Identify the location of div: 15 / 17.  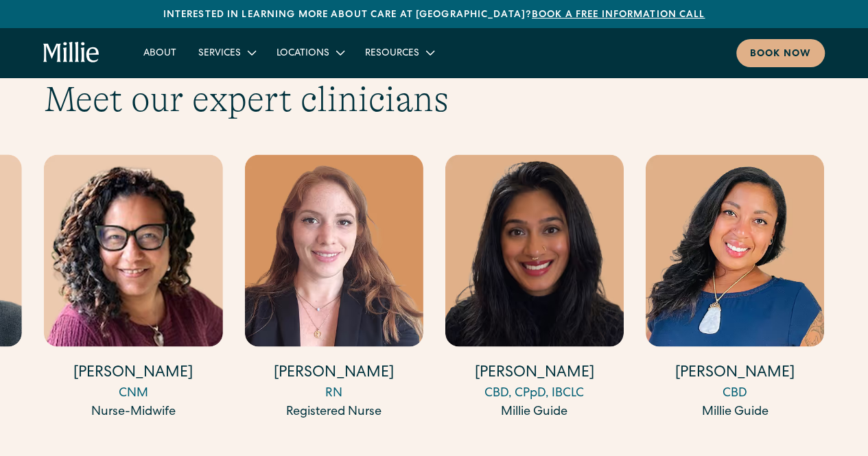
(333, 288).